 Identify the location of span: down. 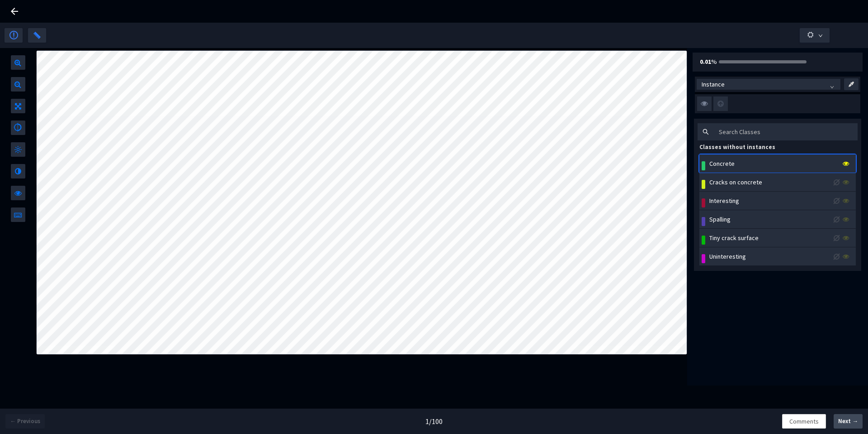
(820, 36).